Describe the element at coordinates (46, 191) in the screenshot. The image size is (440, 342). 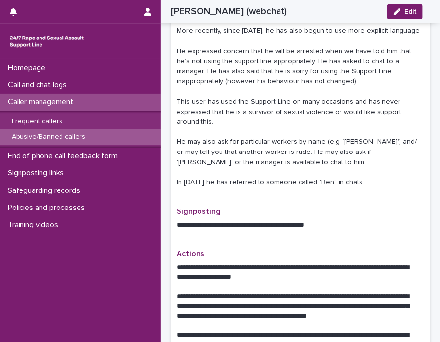
I see `p: Safeguarding records` at that location.